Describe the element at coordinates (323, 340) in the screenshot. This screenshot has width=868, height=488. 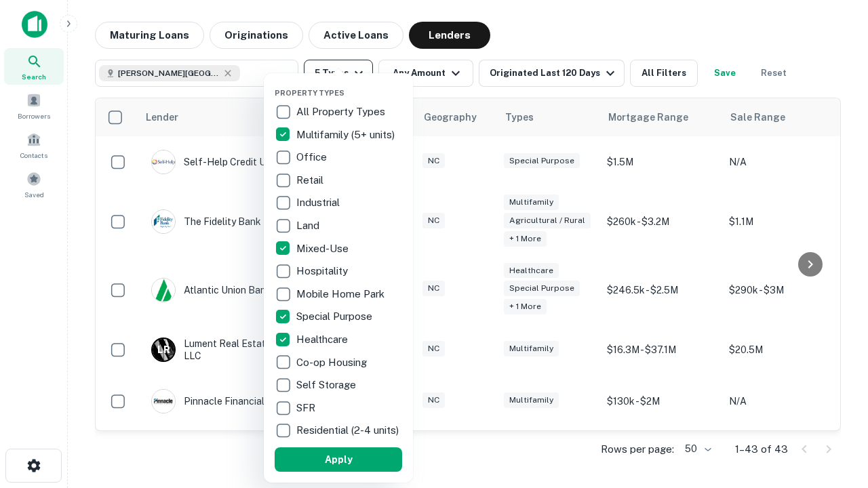
I see `p: Healthcare` at that location.